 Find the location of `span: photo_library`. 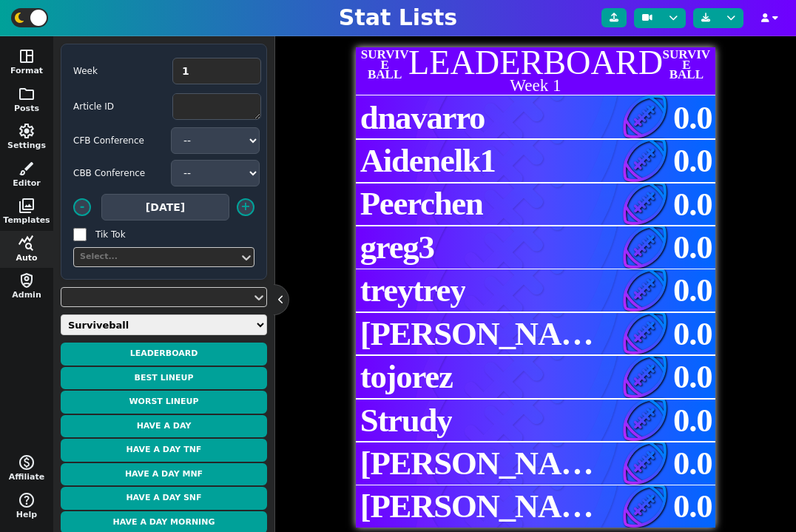

span: photo_library is located at coordinates (27, 206).